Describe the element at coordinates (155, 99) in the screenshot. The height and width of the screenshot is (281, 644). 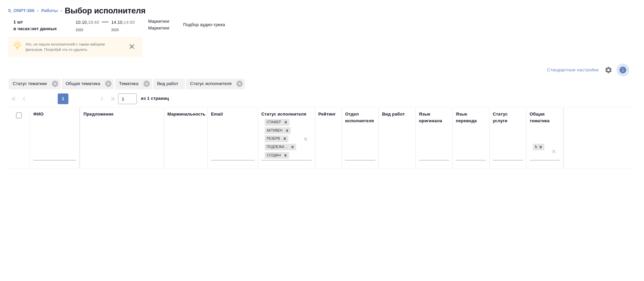
I see `span: из 1 страниц` at that location.